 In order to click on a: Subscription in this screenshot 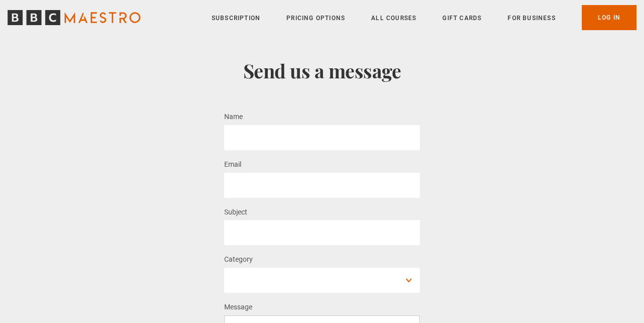, I will do `click(235, 18)`.